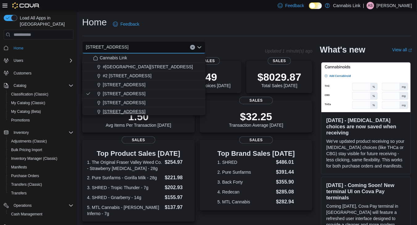  What do you see at coordinates (256, 116) in the screenshot?
I see `p: $32.25` at bounding box center [256, 116].